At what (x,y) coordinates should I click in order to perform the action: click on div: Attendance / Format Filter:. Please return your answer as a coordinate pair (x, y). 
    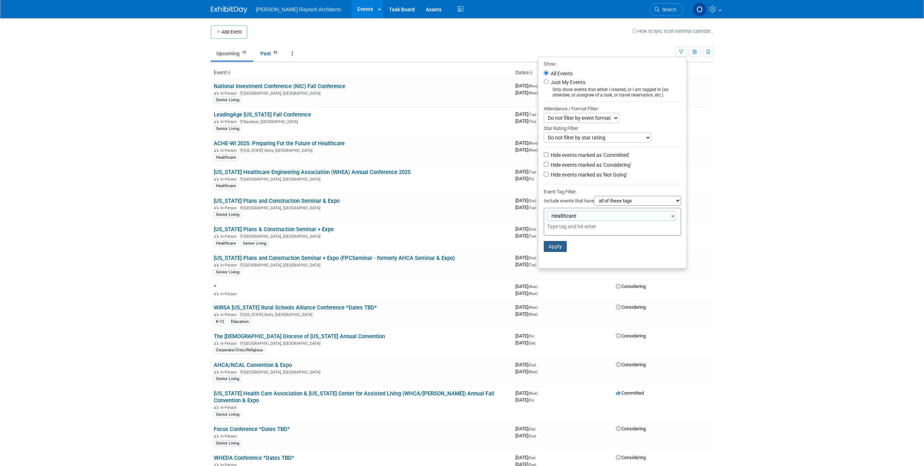
    Looking at the image, I should click on (612, 109).